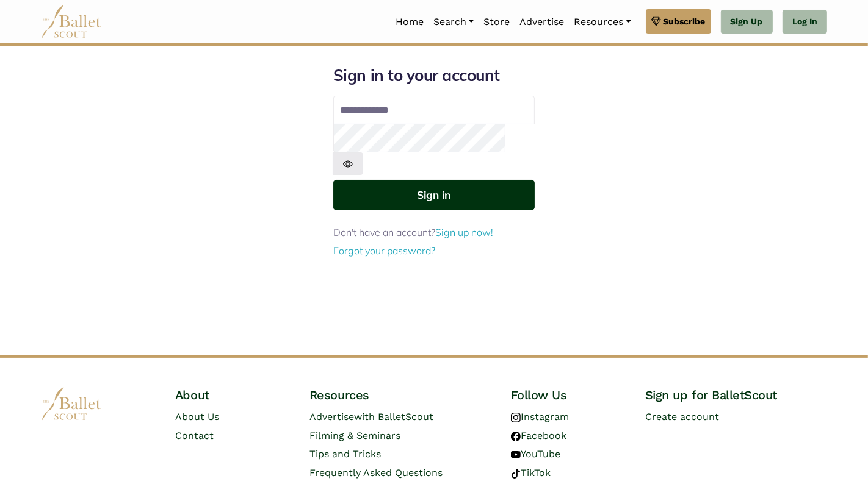 This screenshot has width=868, height=484. I want to click on a: Home, so click(410, 22).